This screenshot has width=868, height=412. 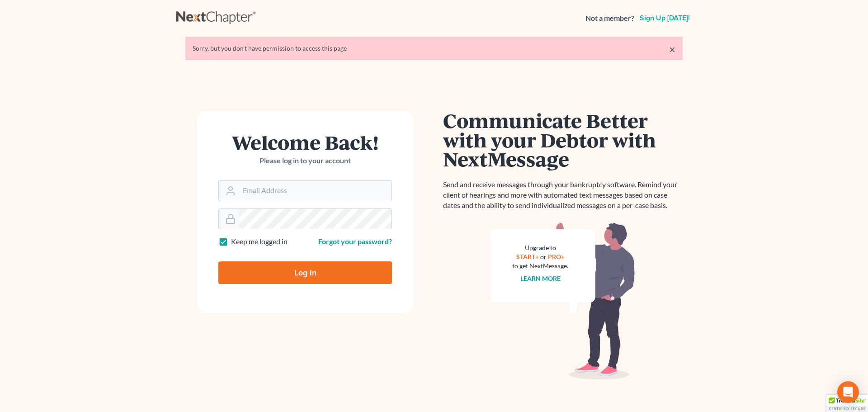 I want to click on span: or, so click(x=543, y=257).